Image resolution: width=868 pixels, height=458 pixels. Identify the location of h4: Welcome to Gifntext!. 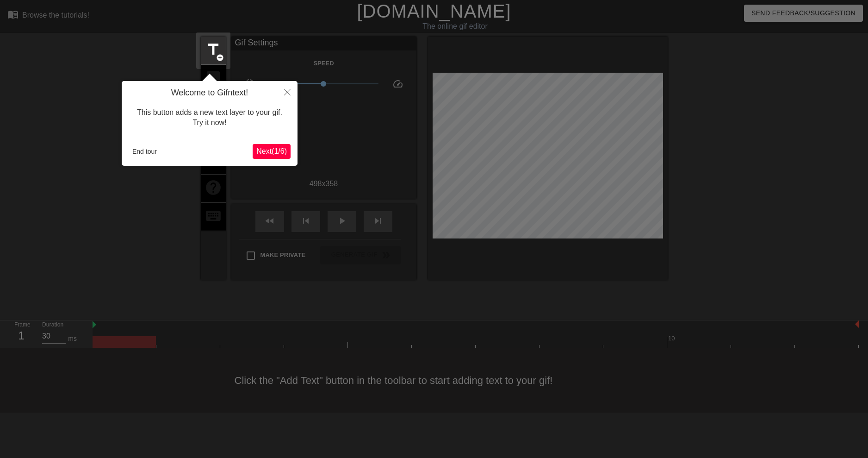
(210, 93).